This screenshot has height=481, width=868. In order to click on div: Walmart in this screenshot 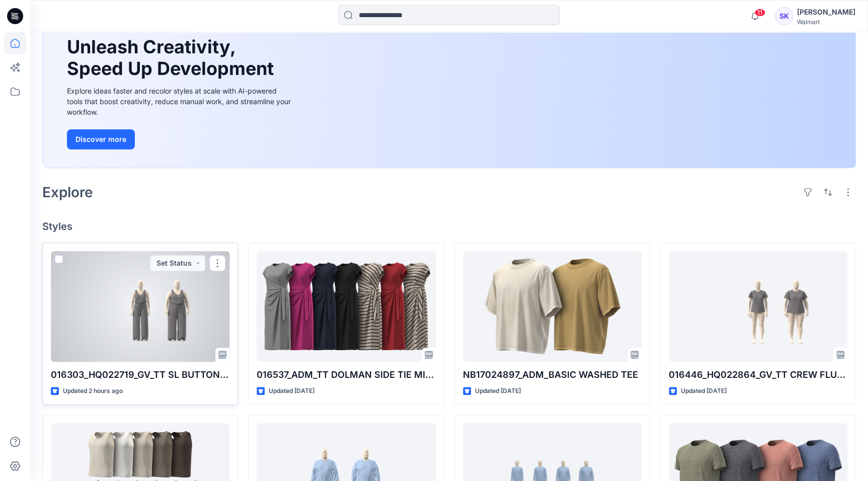, I will do `click(826, 22)`.